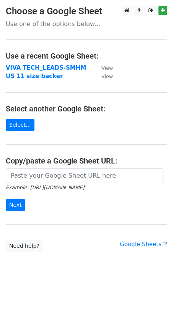 The height and width of the screenshot is (327, 173). What do you see at coordinates (87, 161) in the screenshot?
I see `h4: Copy/paste a Google Sheet URL:` at bounding box center [87, 161].